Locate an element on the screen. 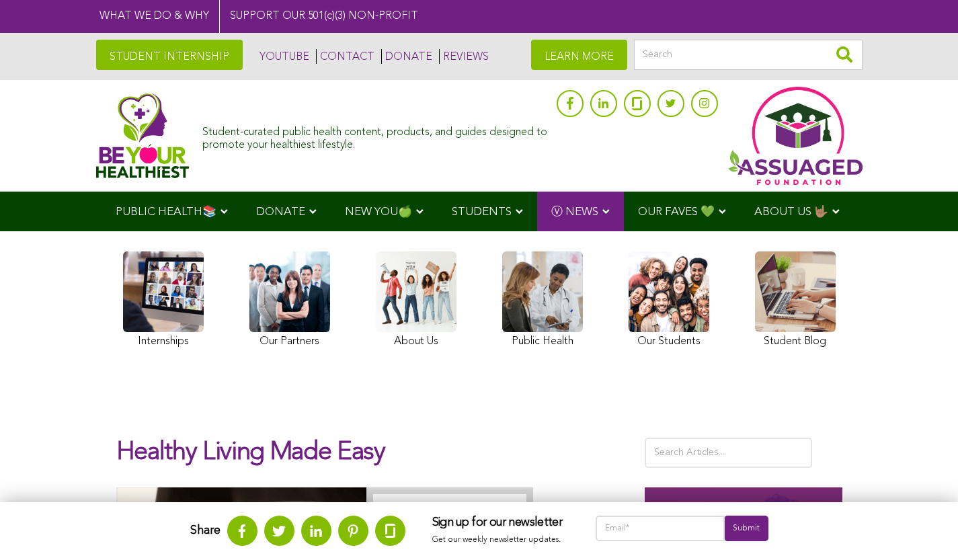  a: YOUTUBE is located at coordinates (283, 57).